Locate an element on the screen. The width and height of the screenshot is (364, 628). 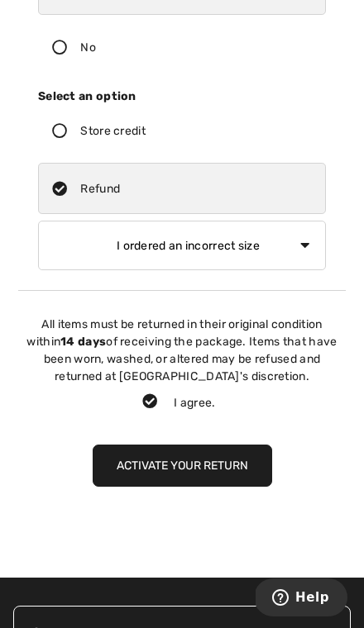
strong: 14 days is located at coordinates (83, 342).